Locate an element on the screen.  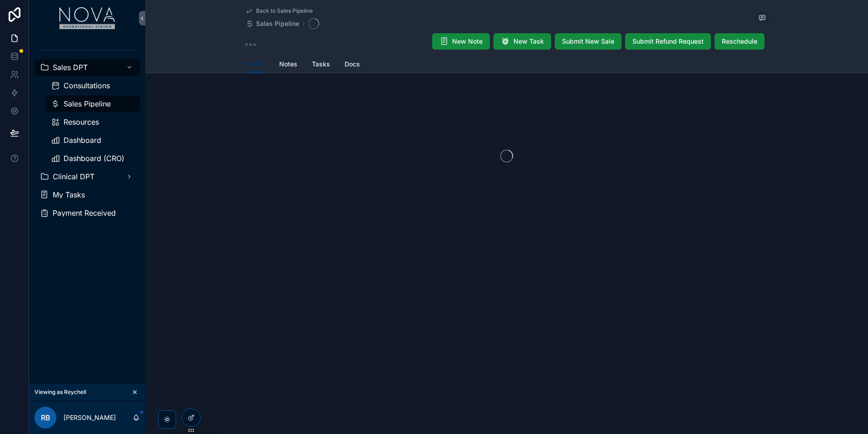
a: Consultations is located at coordinates (92, 86).